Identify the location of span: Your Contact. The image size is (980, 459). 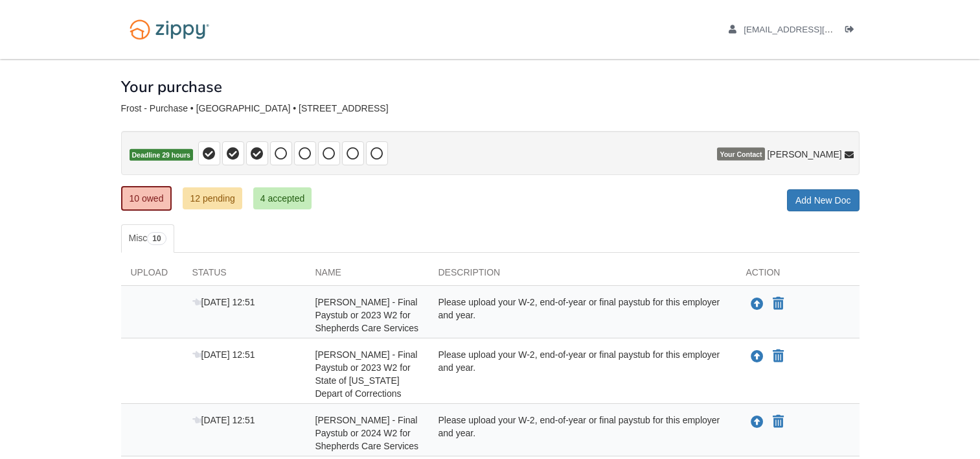
(740, 154).